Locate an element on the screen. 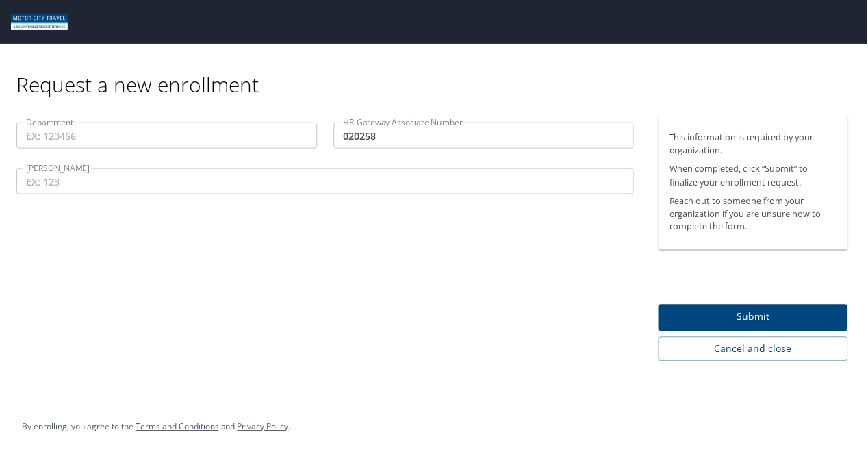 This screenshot has width=868, height=458. p: Reach out to someone from your organization if you are unsure how to complete the form. is located at coordinates (754, 214).